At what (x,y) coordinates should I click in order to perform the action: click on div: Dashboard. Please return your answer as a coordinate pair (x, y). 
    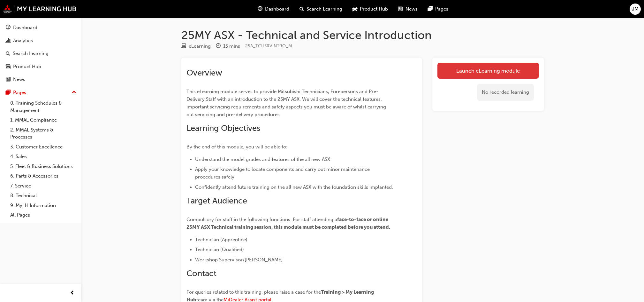
    Looking at the image, I should click on (25, 28).